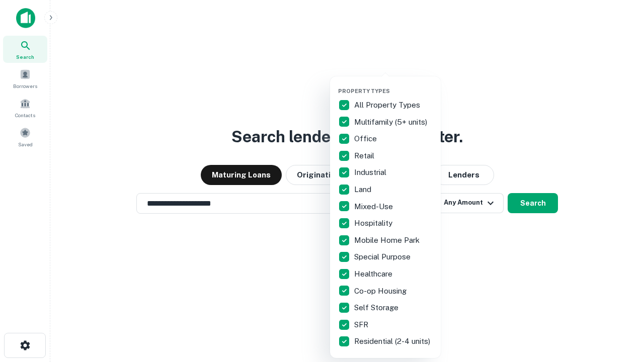 The height and width of the screenshot is (362, 644). What do you see at coordinates (383, 257) in the screenshot?
I see `p: Special Purpose` at bounding box center [383, 257].